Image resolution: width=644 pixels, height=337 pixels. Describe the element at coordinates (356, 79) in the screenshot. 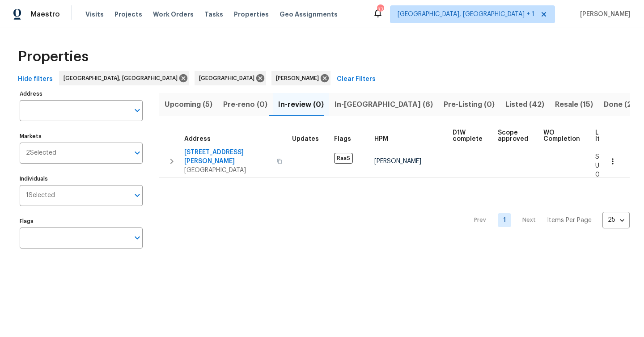

I see `button: Clear Filters` at that location.